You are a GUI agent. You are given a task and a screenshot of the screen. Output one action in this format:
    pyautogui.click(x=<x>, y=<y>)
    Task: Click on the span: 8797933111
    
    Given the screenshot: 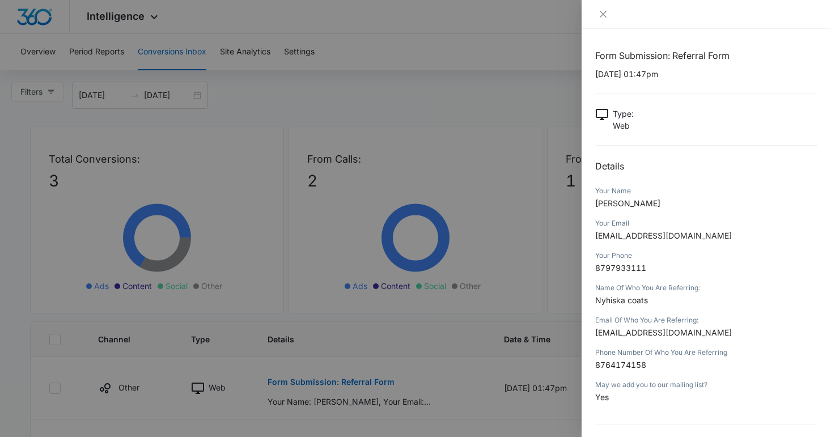 What is the action you would take?
    pyautogui.click(x=621, y=268)
    